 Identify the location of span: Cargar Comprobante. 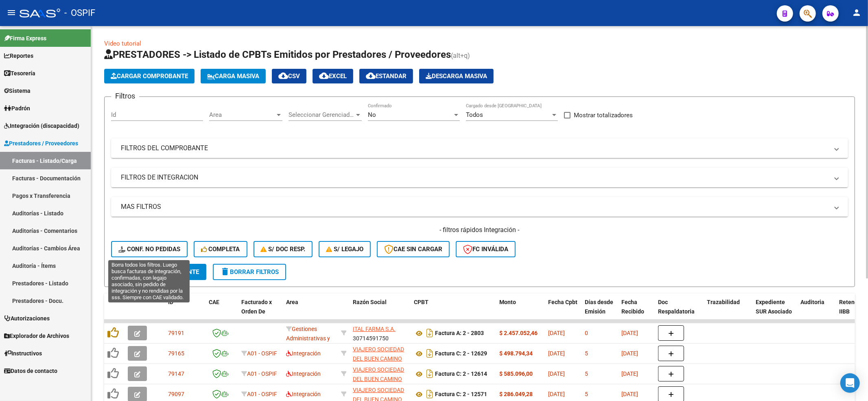
(149, 76).